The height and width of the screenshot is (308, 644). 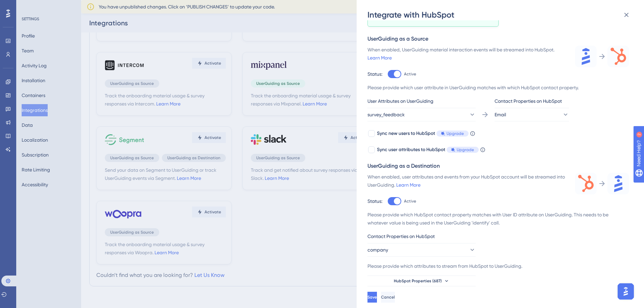 What do you see at coordinates (422, 250) in the screenshot?
I see `button: company` at bounding box center [422, 250].